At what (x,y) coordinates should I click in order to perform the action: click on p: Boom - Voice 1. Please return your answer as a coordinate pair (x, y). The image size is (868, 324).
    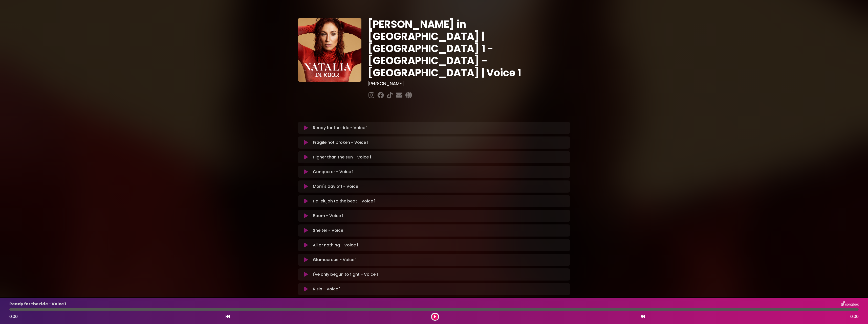
    Looking at the image, I should click on (328, 216).